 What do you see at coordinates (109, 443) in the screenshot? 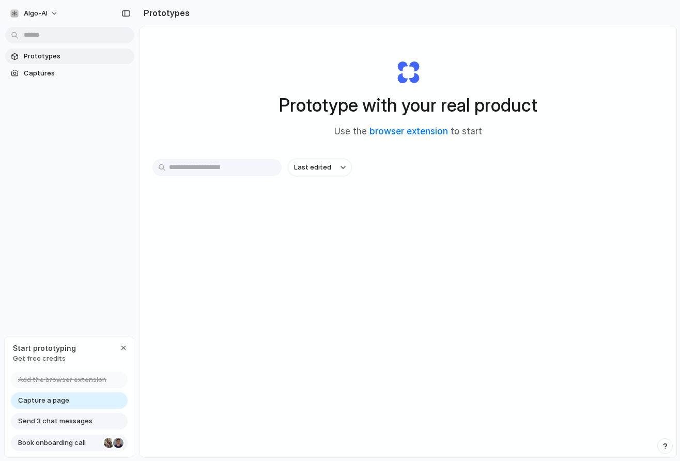
I see `div: Nicole Kubica` at bounding box center [109, 443].